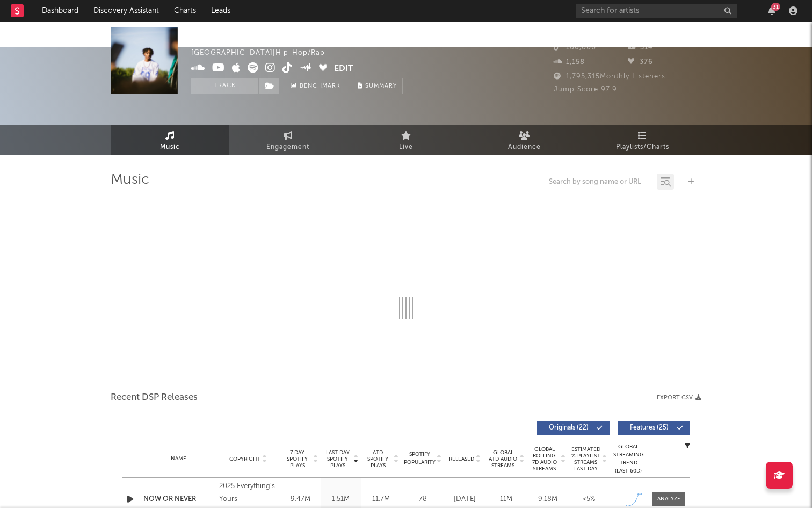 The height and width of the screenshot is (508, 812). I want to click on span: Originals ( 22 ), so click(569, 428).